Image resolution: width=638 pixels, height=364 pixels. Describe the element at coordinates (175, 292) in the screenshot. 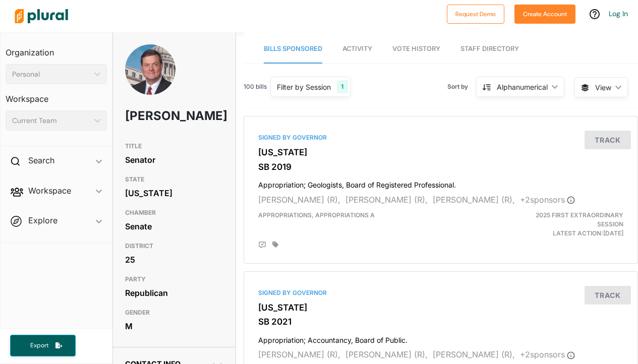

I see `div: Republican` at that location.